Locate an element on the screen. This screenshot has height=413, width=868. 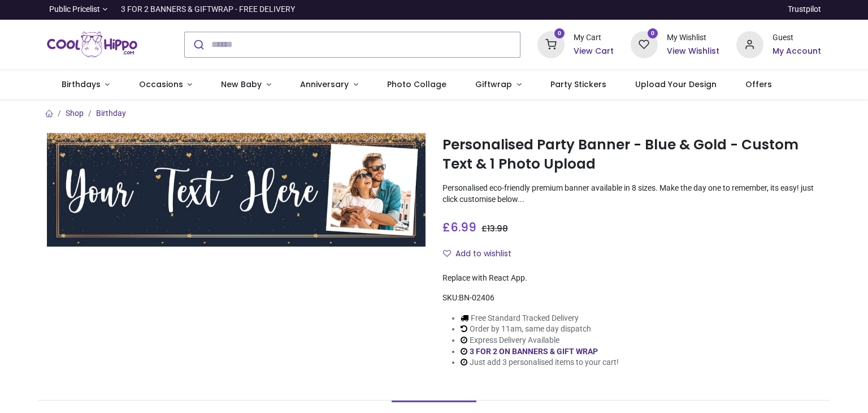
span: Giftwrap is located at coordinates (493, 85).